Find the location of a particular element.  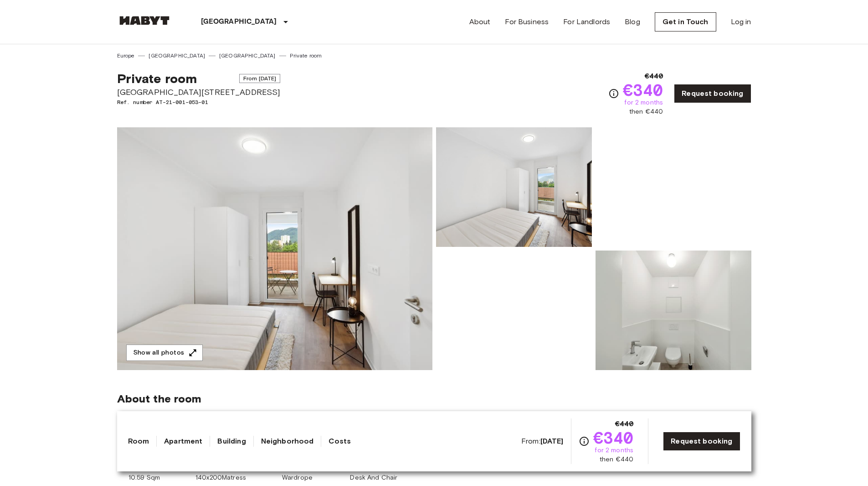

img: Marketing picture of unit AT-21-001-053-01 is located at coordinates (275, 249).